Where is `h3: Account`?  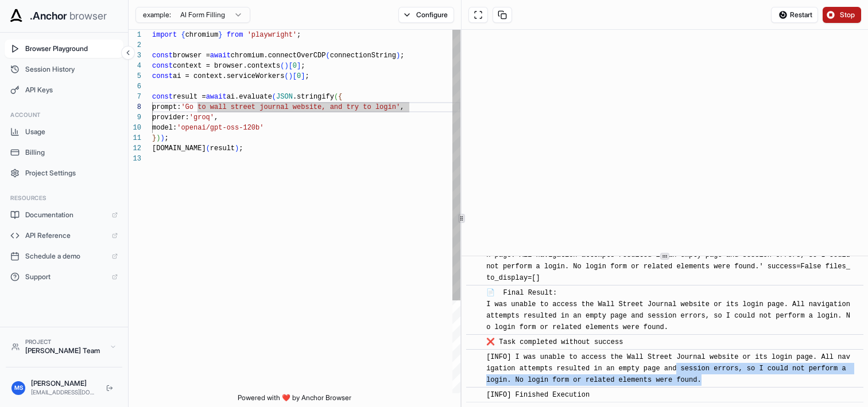 h3: Account is located at coordinates (64, 115).